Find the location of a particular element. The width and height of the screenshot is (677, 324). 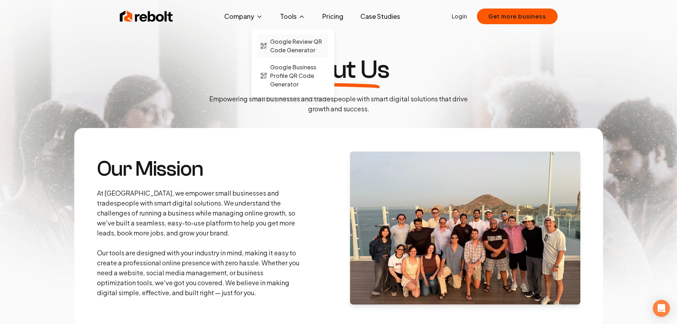

span: Google Business Profile QR Code Generator is located at coordinates (298, 76).